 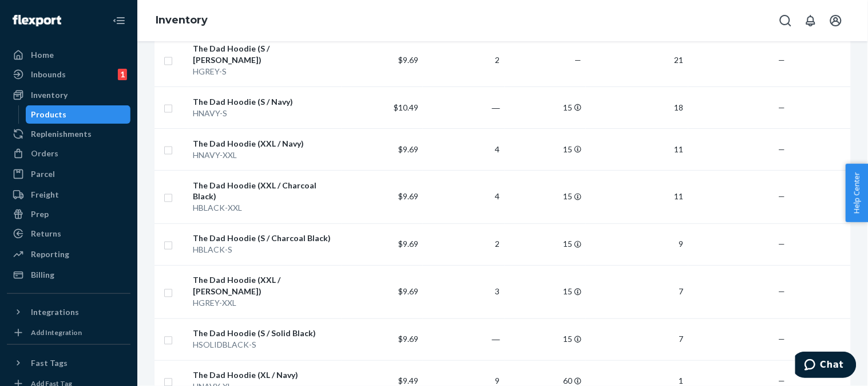 What do you see at coordinates (637, 244) in the screenshot?
I see `td: 9` at bounding box center [637, 244].